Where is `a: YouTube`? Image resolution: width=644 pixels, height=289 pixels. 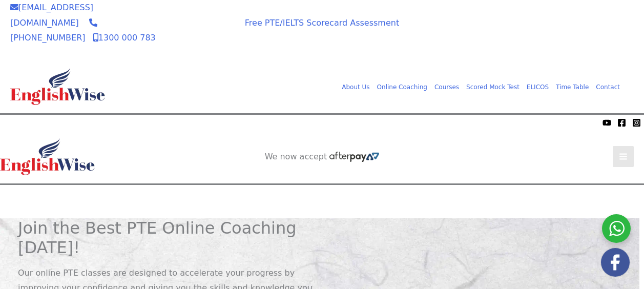 a: YouTube is located at coordinates (606, 123).